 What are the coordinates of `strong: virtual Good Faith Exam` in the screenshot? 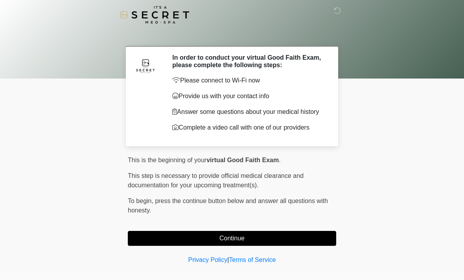 It's located at (243, 160).